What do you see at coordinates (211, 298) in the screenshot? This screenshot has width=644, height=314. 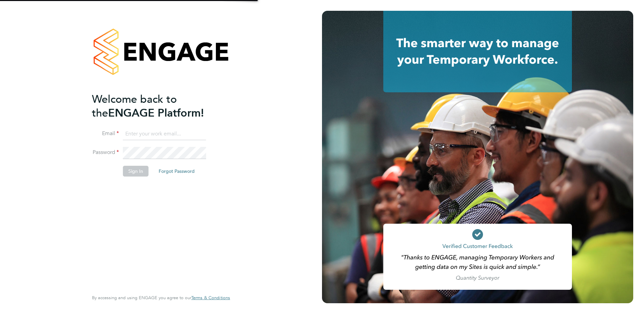 I see `a: Terms & Conditions` at bounding box center [211, 298].